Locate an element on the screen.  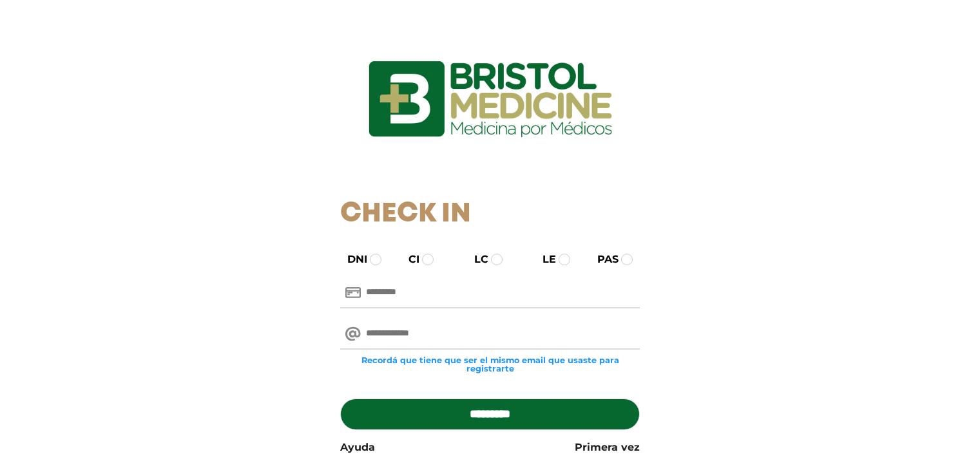
a: Primera vez is located at coordinates (607, 448).